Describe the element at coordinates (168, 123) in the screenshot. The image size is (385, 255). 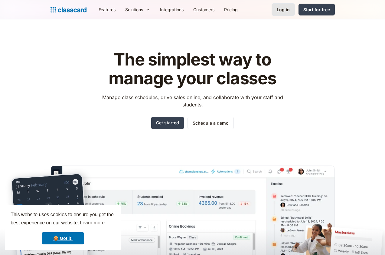
I see `a: Get started` at that location.